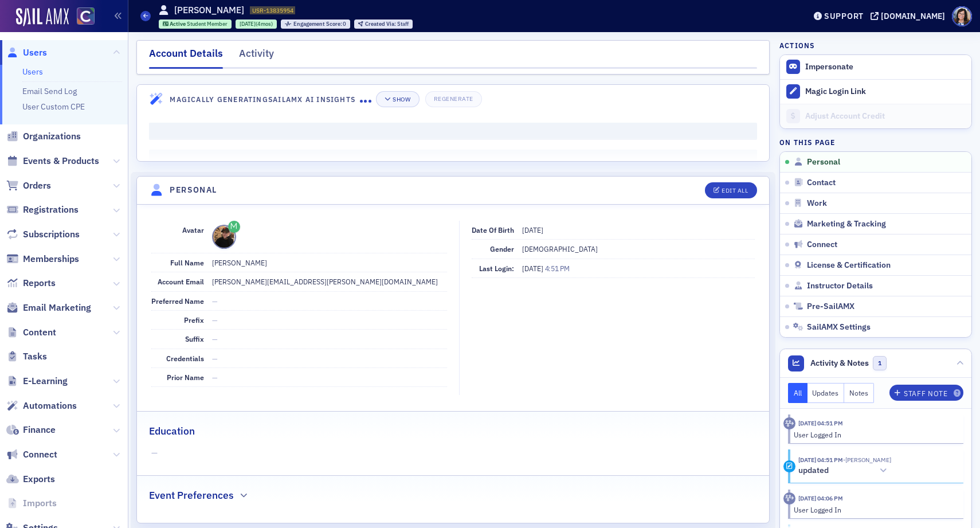 The width and height of the screenshot is (980, 528). Describe the element at coordinates (273, 11) in the screenshot. I see `span: USR-13835954` at that location.